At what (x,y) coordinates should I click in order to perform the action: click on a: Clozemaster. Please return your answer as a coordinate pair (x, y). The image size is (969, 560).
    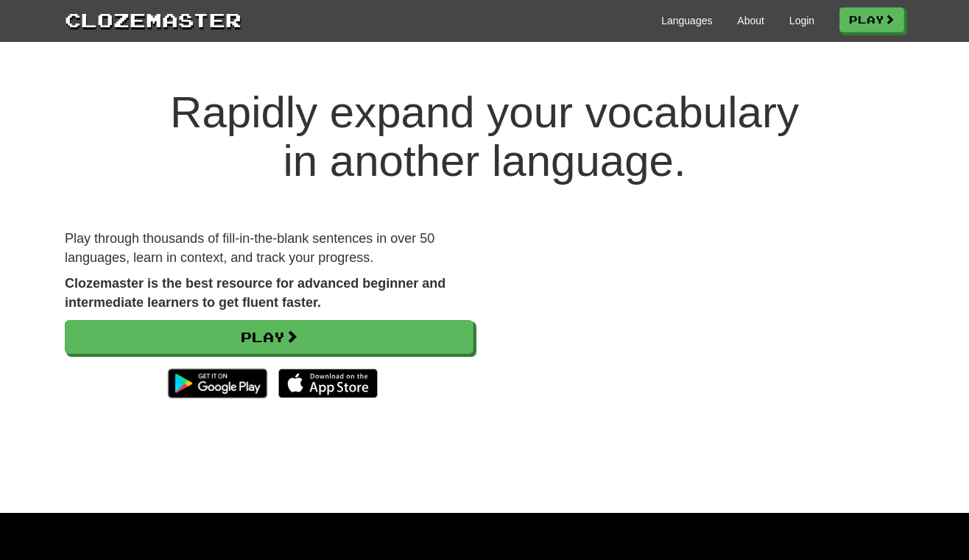
    Looking at the image, I should click on (153, 19).